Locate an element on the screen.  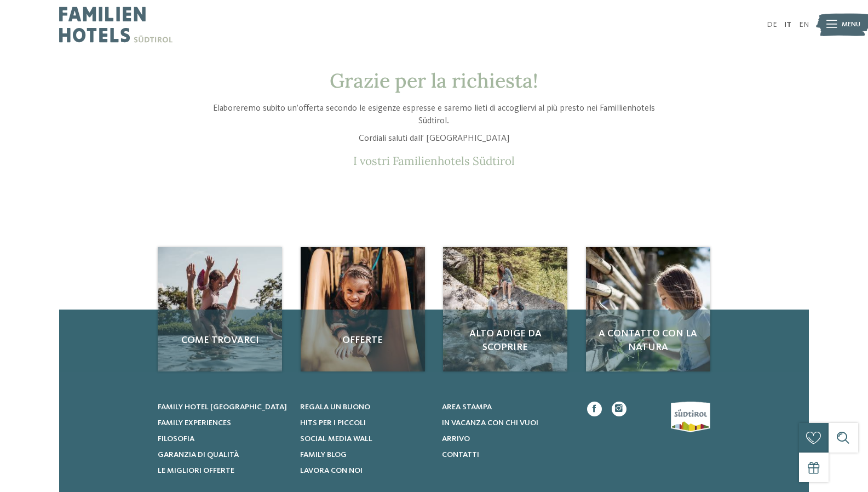
p: Elaboreremo subito un’offerta secondo le esigenze espresse e saremo lieti di accogliervi al più p... is located at coordinates (434, 114).